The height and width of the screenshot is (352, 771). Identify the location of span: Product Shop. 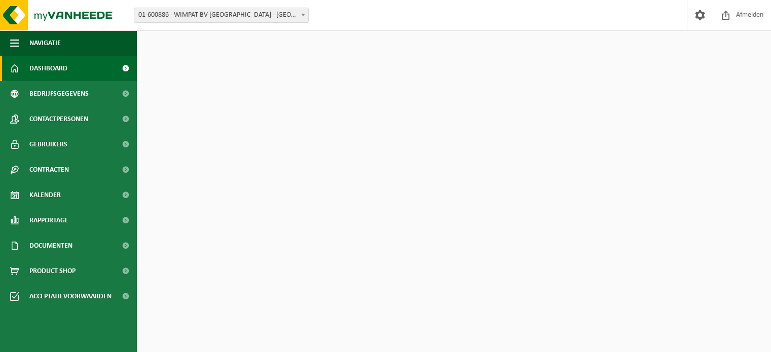
(52, 271).